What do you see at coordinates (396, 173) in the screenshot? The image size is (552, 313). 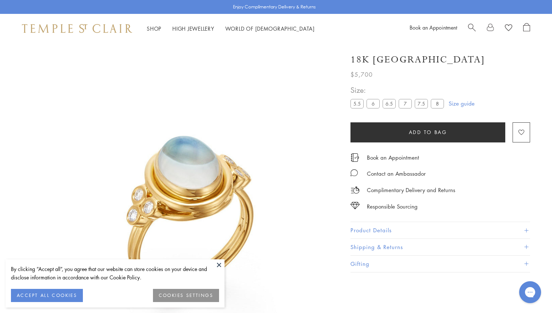 I see `div: Contact an Ambassador` at bounding box center [396, 173].